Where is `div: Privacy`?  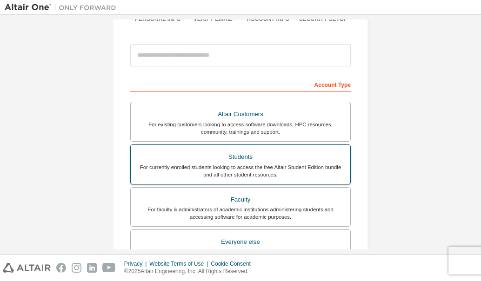
div: Privacy is located at coordinates (137, 264).